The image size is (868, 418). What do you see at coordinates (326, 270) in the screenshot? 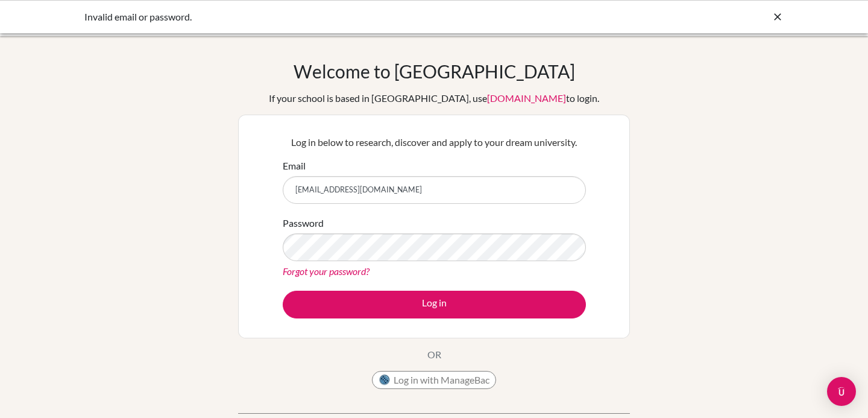
I see `a: Forgot your password?` at bounding box center [326, 270].